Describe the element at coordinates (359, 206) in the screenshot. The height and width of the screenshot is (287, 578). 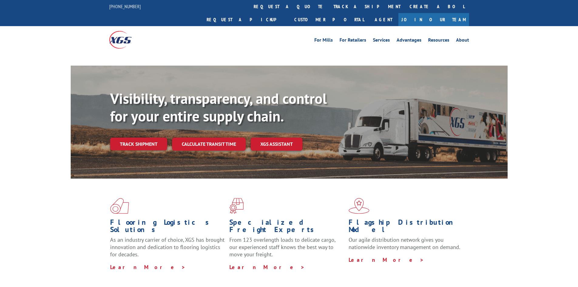
I see `img: xgs-icon-flagship-distribution-model-red` at that location.